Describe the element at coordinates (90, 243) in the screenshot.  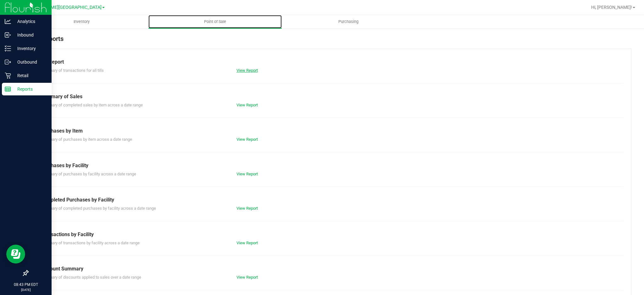
I see `span: Summary of transactions by facility across a date range` at that location.